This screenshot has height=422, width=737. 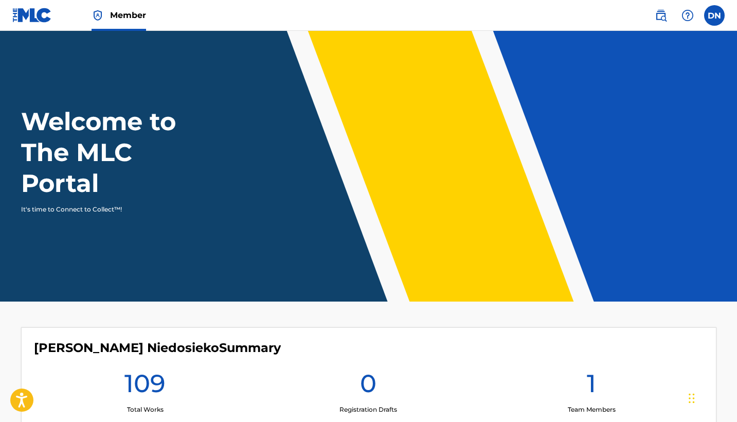 I want to click on p: Total Works, so click(x=145, y=409).